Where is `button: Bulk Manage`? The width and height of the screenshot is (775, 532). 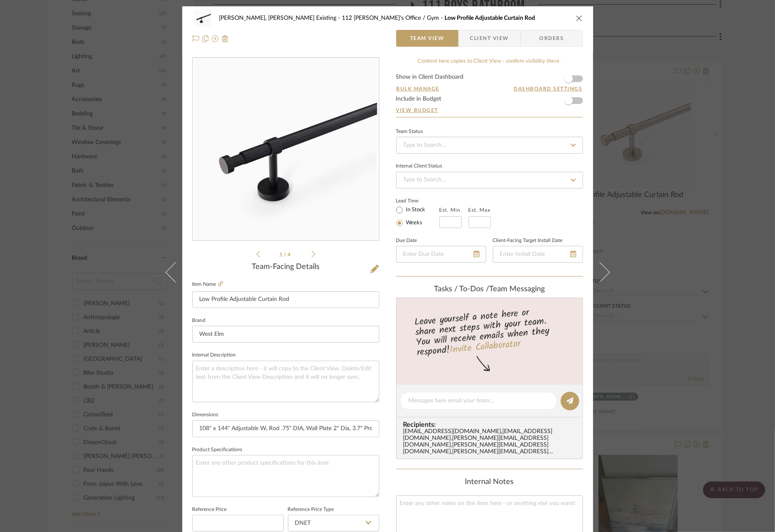
button: Bulk Manage is located at coordinates (418, 89).